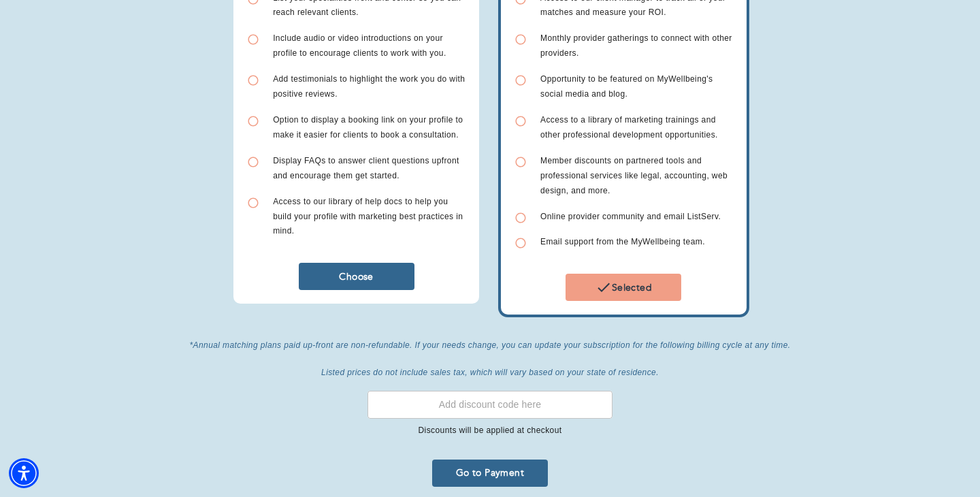  Describe the element at coordinates (630, 216) in the screenshot. I see `span: Online provider community and email ListServ.` at that location.